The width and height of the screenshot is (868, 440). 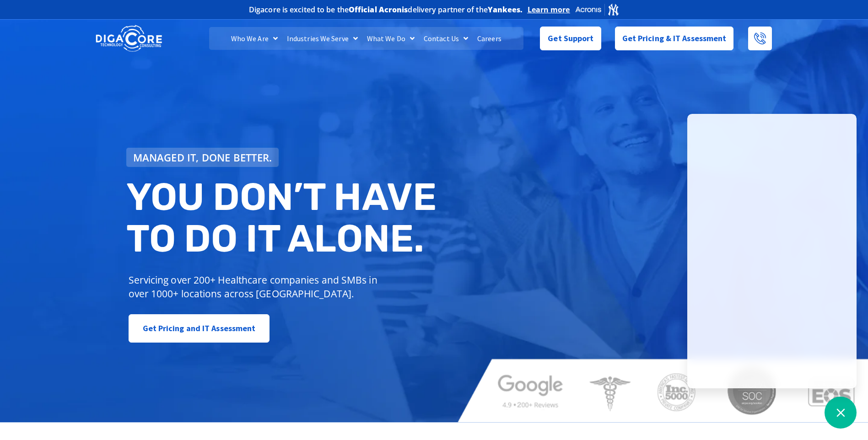 I want to click on span: Get Pricing & IT Assessment, so click(x=674, y=39).